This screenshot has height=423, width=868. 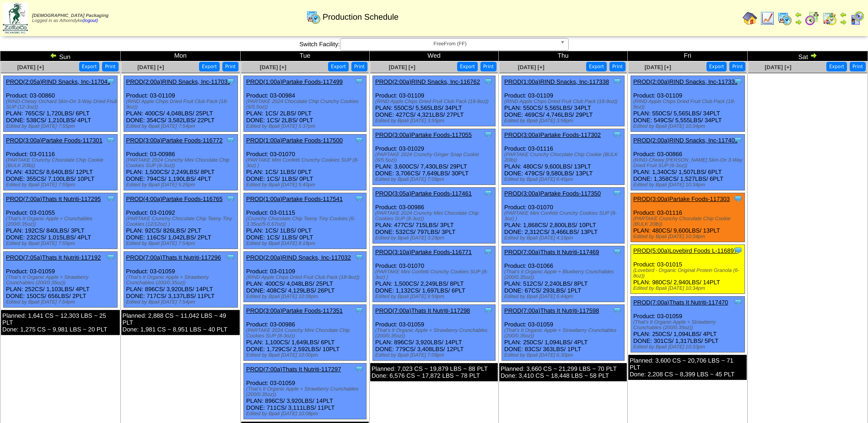 What do you see at coordinates (687, 269) in the screenshot?
I see `div: Product: 03-01015 PLAN: 980CS / 2,940LBS / 14PLT` at bounding box center [687, 269].